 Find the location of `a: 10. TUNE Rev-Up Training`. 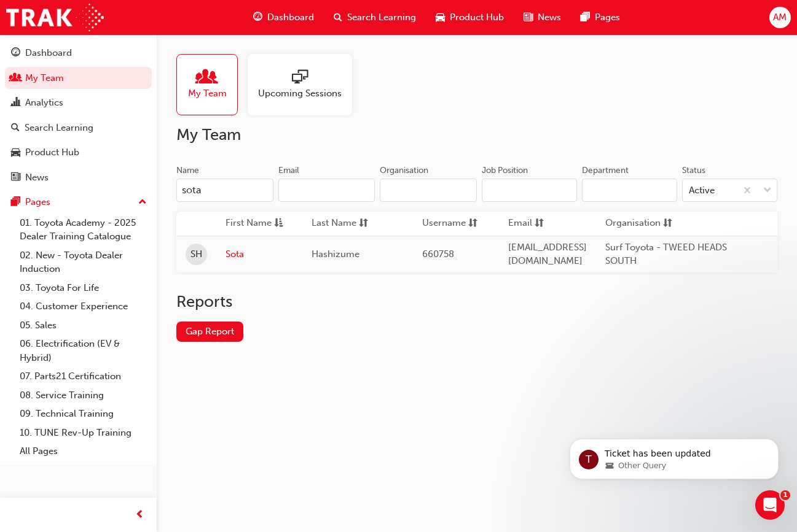

a: 10. TUNE Rev-Up Training is located at coordinates (83, 433).